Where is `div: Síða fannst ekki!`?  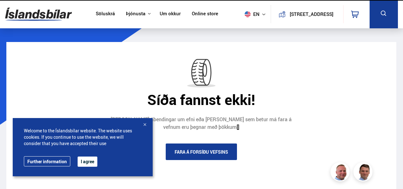
div: Síða fannst ekki! is located at coordinates (201, 99).